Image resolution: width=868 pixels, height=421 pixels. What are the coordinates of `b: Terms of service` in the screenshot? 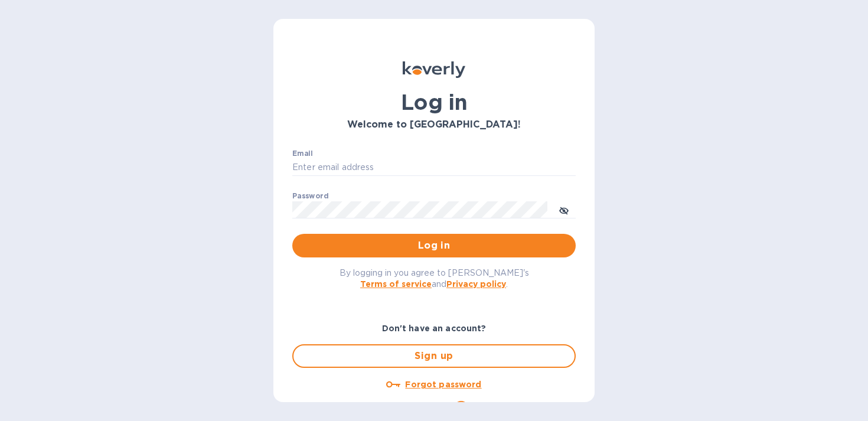 It's located at (396, 284).